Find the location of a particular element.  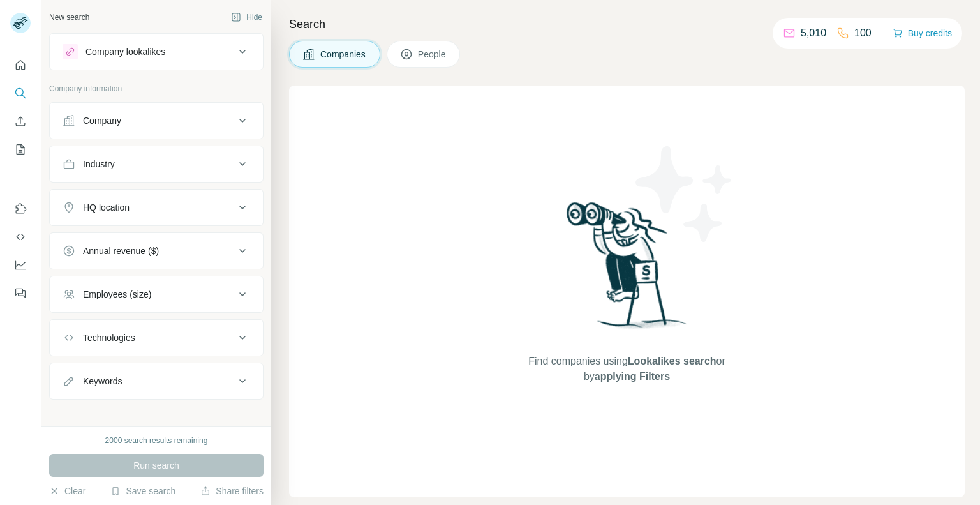

button: Use Surfe API is located at coordinates (20, 237).